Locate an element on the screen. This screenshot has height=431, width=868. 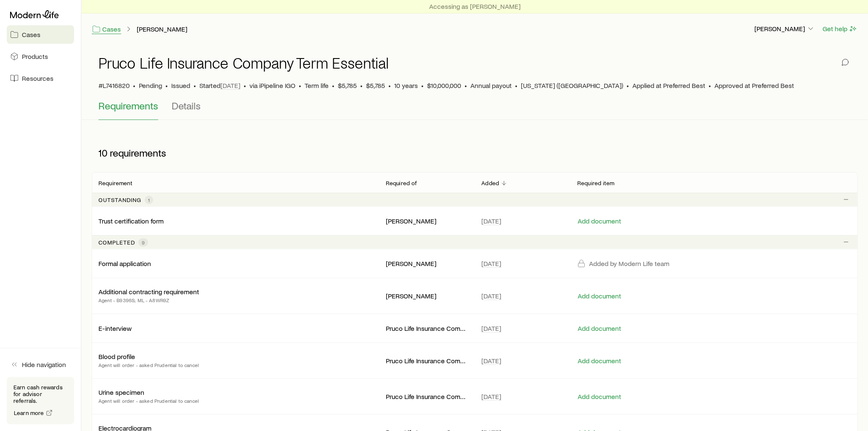
span: Cases is located at coordinates (31, 34).